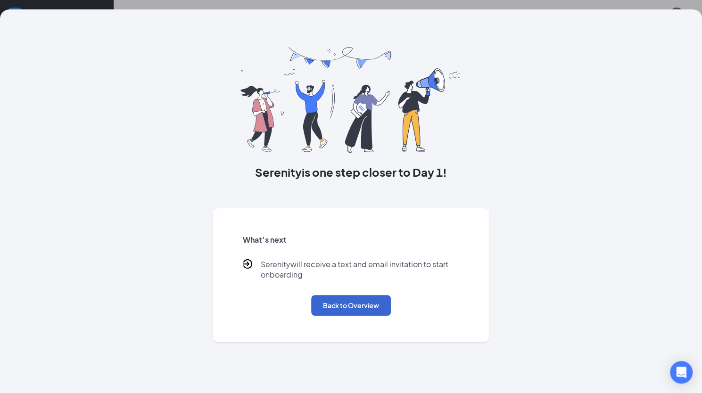 The height and width of the screenshot is (393, 702). Describe the element at coordinates (351, 240) in the screenshot. I see `h5: What’s next` at that location.